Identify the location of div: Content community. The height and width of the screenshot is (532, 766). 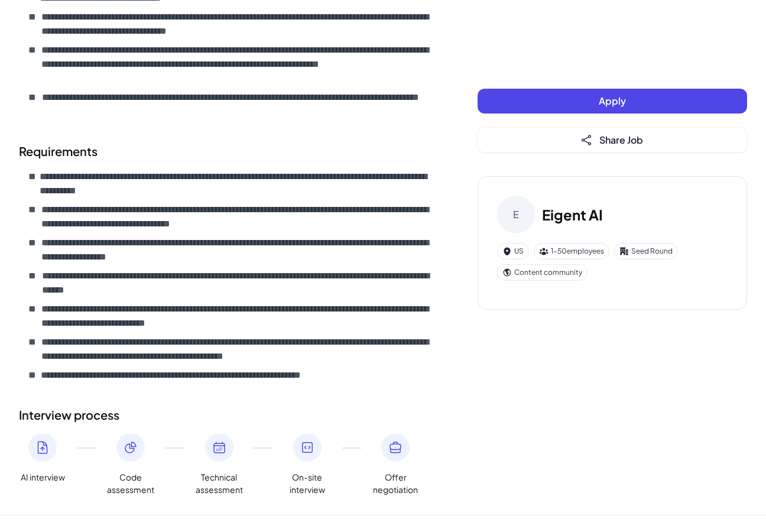
(542, 272).